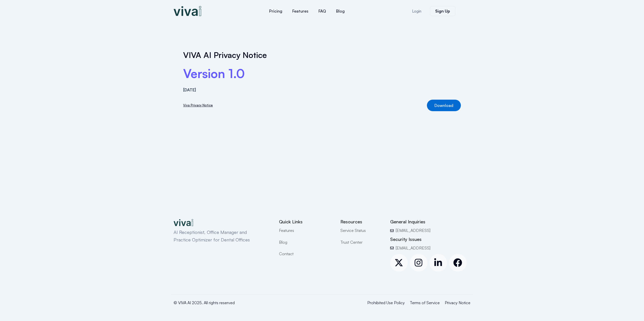 Image resolution: width=644 pixels, height=321 pixels. I want to click on h1: VIVA AI Privacy Notice, so click(322, 55).